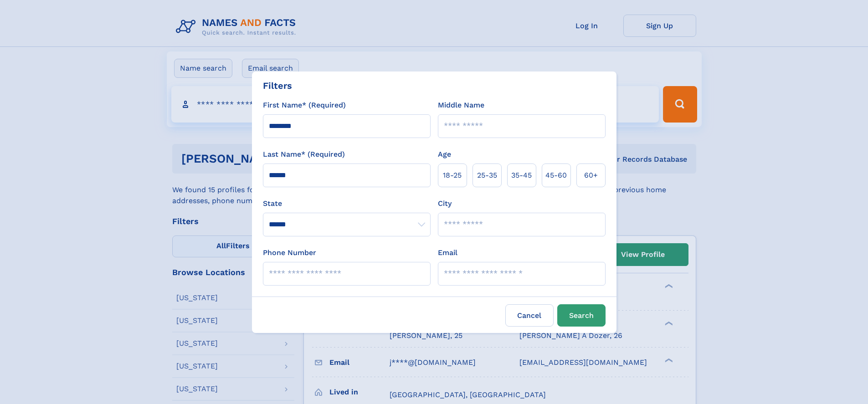 The width and height of the screenshot is (868, 404). What do you see at coordinates (278, 85) in the screenshot?
I see `div: Filters` at bounding box center [278, 85].